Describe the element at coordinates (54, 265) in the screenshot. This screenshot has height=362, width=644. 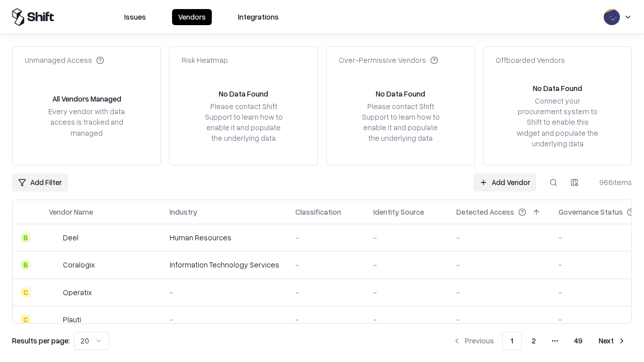
I see `img: Coralogix` at that location.